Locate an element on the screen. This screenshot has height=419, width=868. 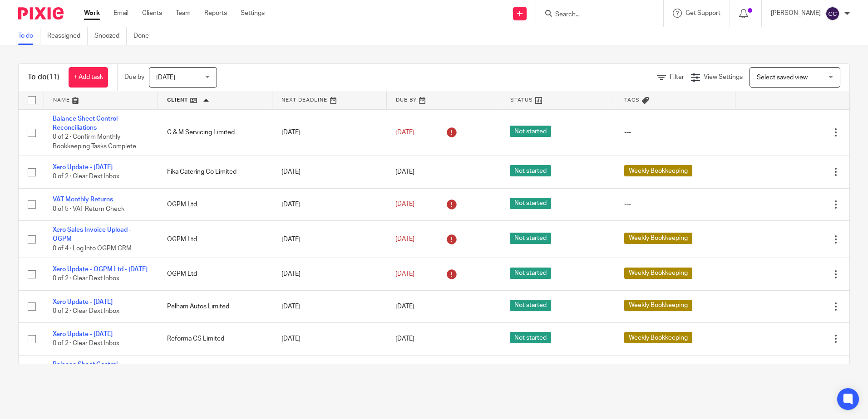
a: Xero Sales Invoice Upload - OGPM is located at coordinates (91, 234).